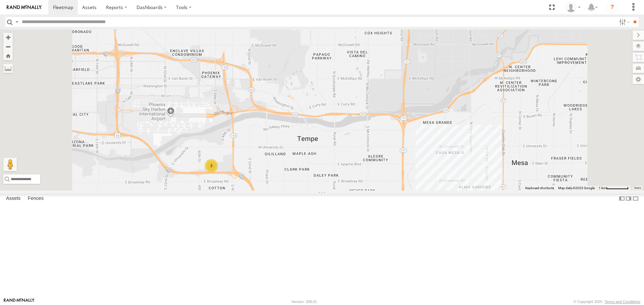  Describe the element at coordinates (19, 302) in the screenshot. I see `a: Visit our Website` at that location.